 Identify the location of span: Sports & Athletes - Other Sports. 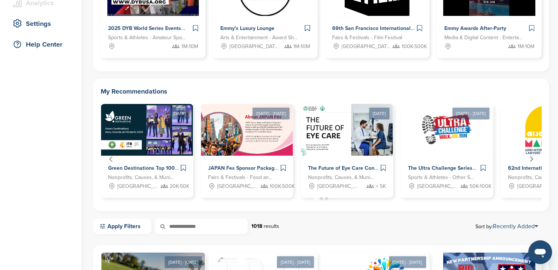
(441, 178).